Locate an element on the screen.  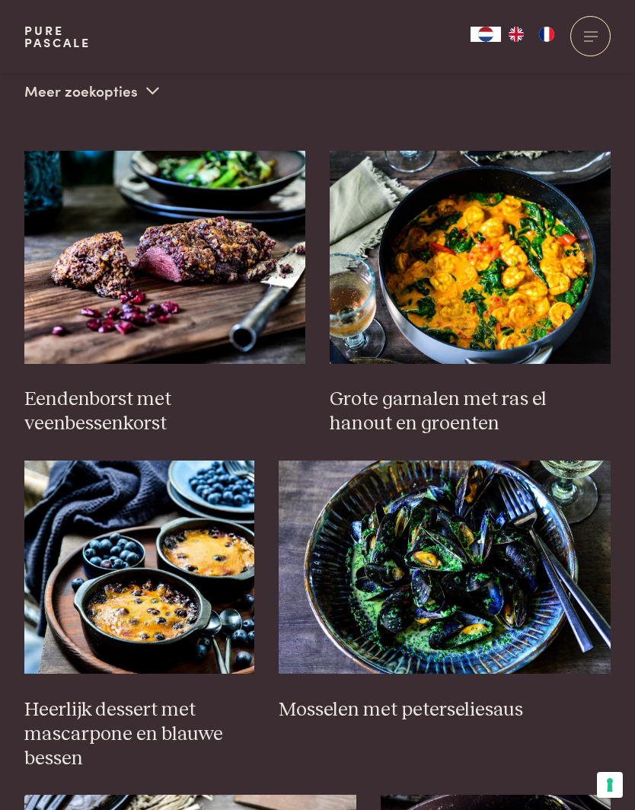
p: Meer zoekopties is located at coordinates (91, 91).